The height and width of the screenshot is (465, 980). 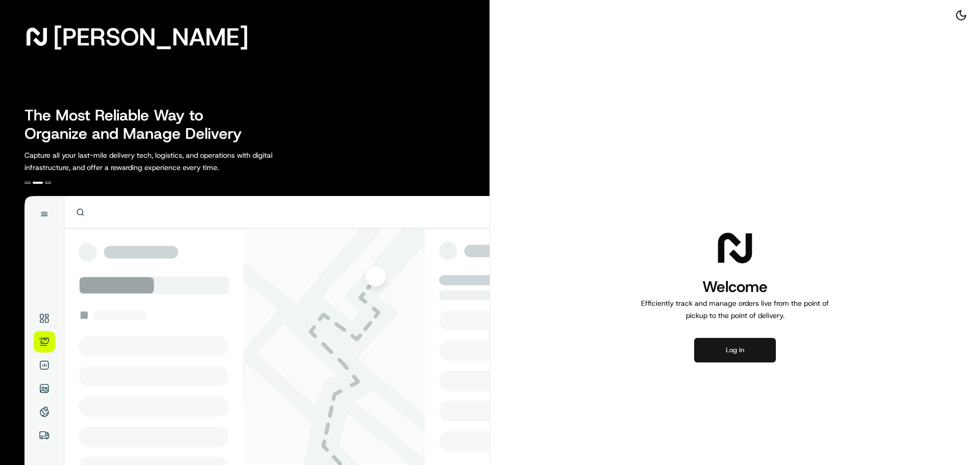 I want to click on p: Capture all your last-mile delivery tech, logistics, and operations with digital infrastructure, ..., so click(x=172, y=161).